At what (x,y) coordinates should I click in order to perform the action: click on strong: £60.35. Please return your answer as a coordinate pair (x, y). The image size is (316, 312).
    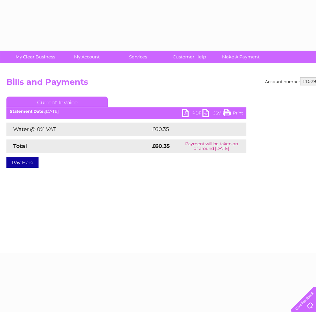
    Looking at the image, I should click on (161, 146).